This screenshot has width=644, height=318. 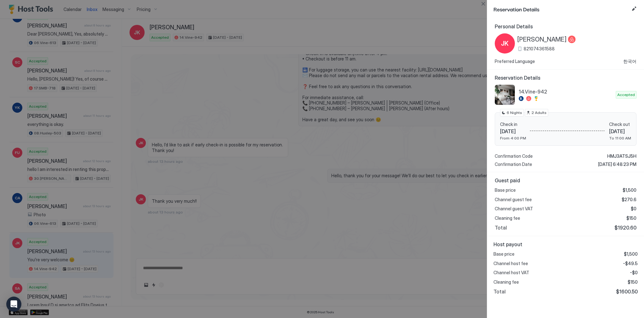 I want to click on span: $1920.60, so click(x=625, y=228).